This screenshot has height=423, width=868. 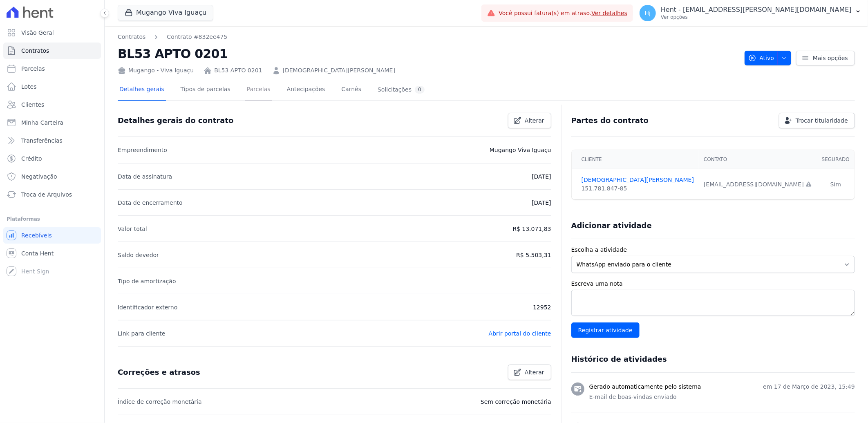 I want to click on span: Lotes, so click(x=29, y=87).